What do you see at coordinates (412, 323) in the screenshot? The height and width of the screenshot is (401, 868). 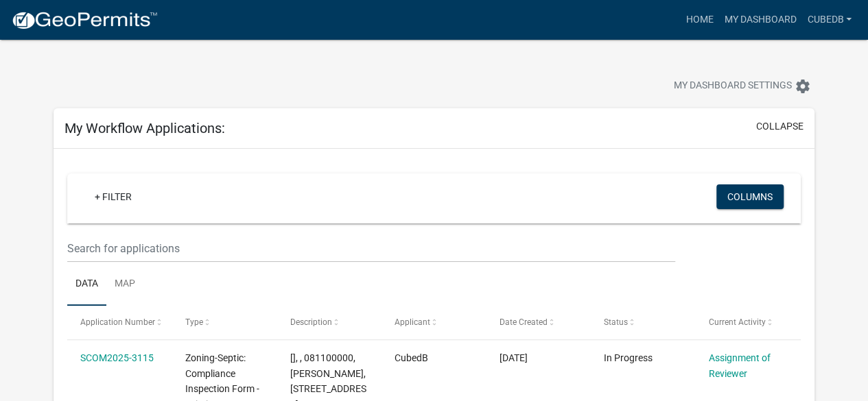 I see `span: Applicant` at bounding box center [412, 323].